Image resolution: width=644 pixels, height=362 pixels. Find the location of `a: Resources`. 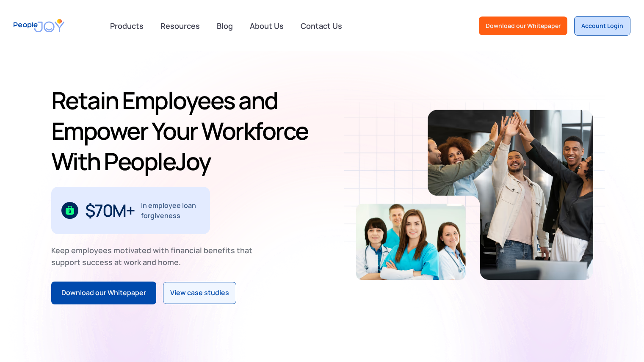

a: Resources is located at coordinates (180, 26).